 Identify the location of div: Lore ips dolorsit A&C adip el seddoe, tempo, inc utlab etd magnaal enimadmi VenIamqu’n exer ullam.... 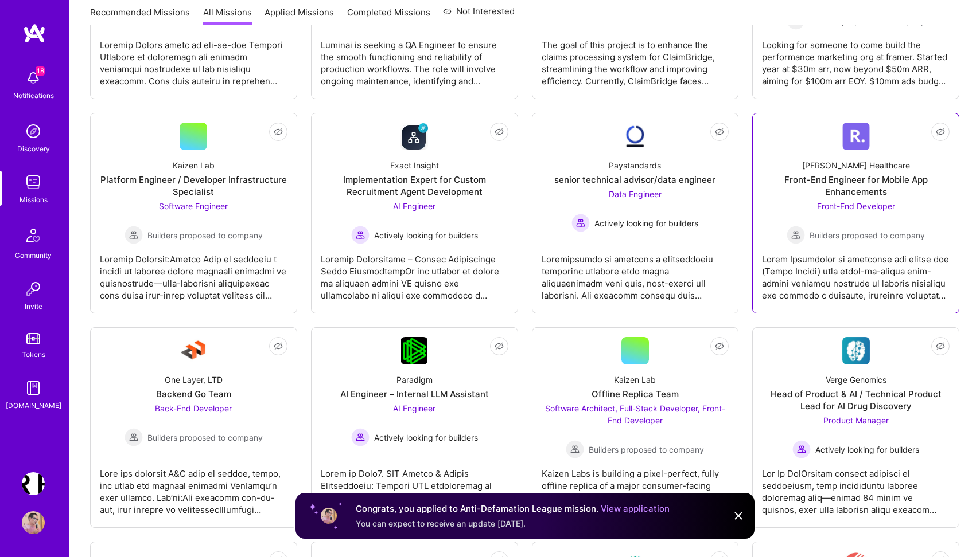
(194, 487).